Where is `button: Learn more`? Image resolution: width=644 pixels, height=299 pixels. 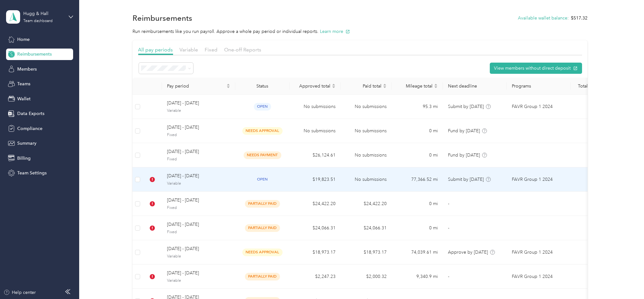 button: Learn more is located at coordinates (335, 31).